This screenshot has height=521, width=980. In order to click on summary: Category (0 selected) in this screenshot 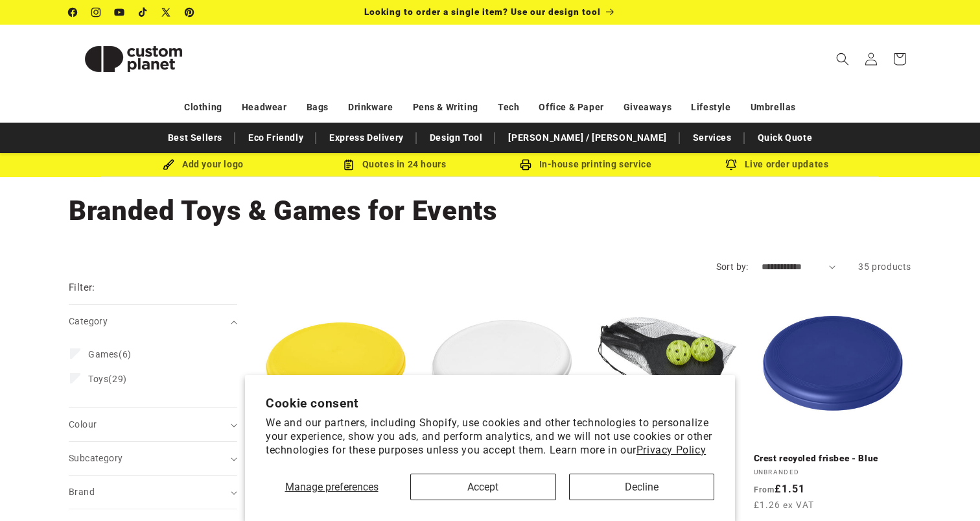, I will do `click(153, 321)`.